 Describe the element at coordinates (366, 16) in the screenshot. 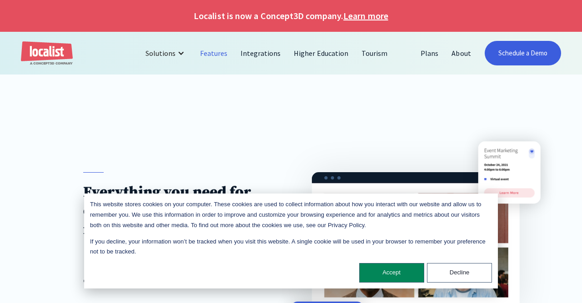

I see `a: Learn more` at that location.